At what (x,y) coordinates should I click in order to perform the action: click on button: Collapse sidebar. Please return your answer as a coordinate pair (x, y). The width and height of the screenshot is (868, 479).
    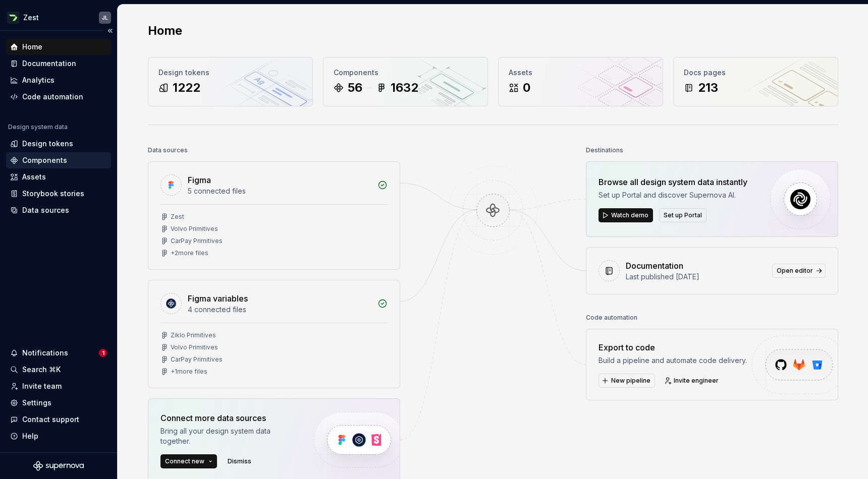
    Looking at the image, I should click on (110, 31).